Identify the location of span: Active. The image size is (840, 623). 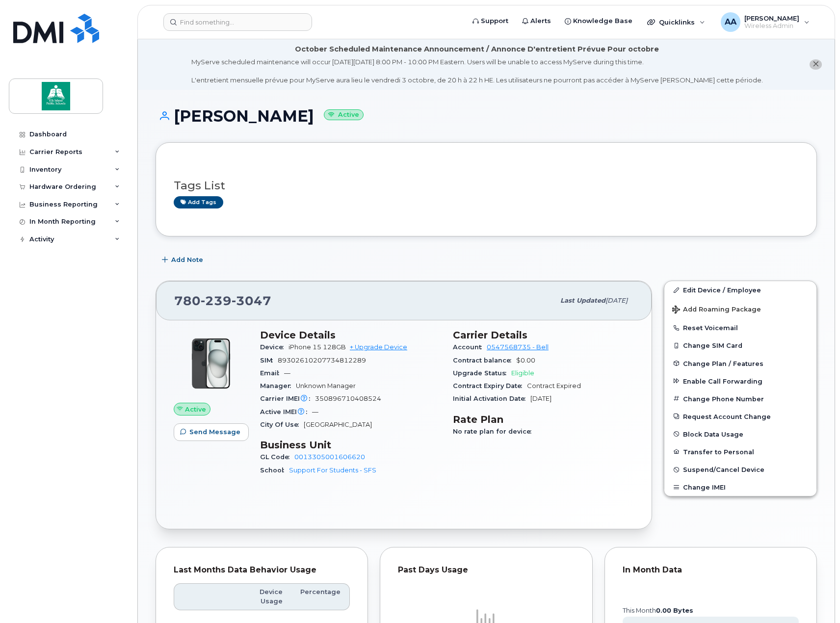
(195, 409).